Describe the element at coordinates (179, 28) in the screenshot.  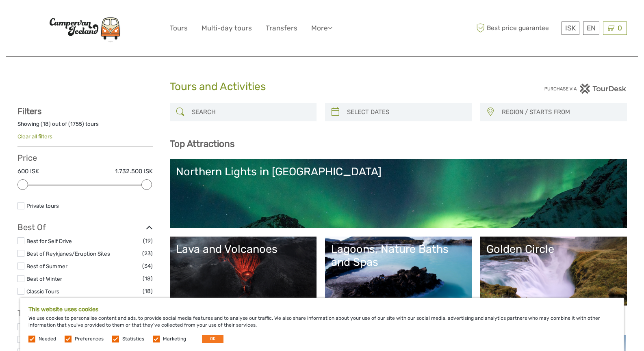
I see `a: Tours` at that location.